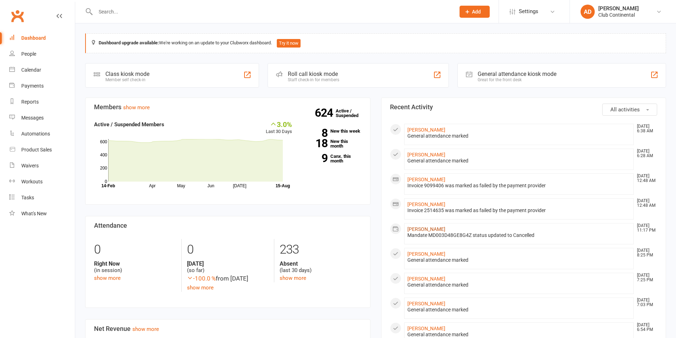 This screenshot has width=676, height=338. What do you see at coordinates (42, 150) in the screenshot?
I see `a: Product Sales` at bounding box center [42, 150].